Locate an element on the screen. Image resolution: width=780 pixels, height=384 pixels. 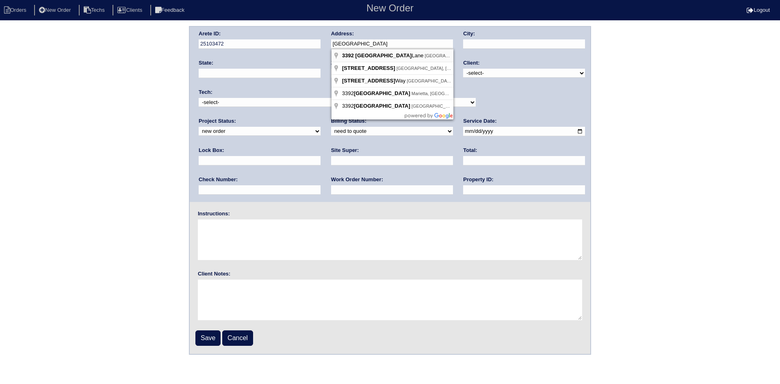
label: Client: is located at coordinates (472, 63).